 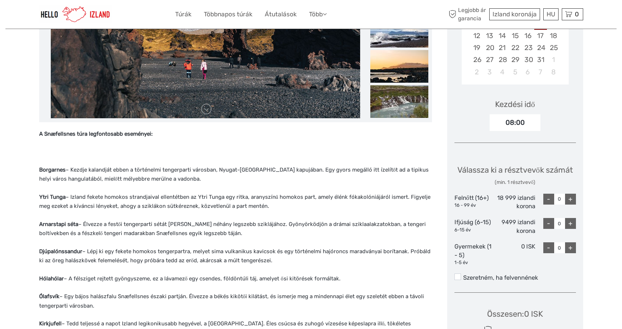 What do you see at coordinates (489, 72) in the screenshot?
I see `div: Choose Monday, November 3rd, 2025` at bounding box center [489, 72].